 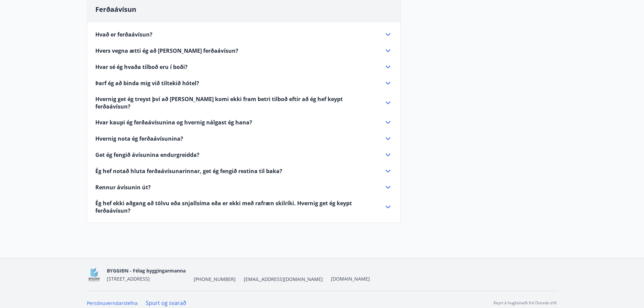 What do you see at coordinates (526, 303) in the screenshot?
I see `p: Keyrt á hugbúnaði frá Dorado ehf.` at bounding box center [526, 303].